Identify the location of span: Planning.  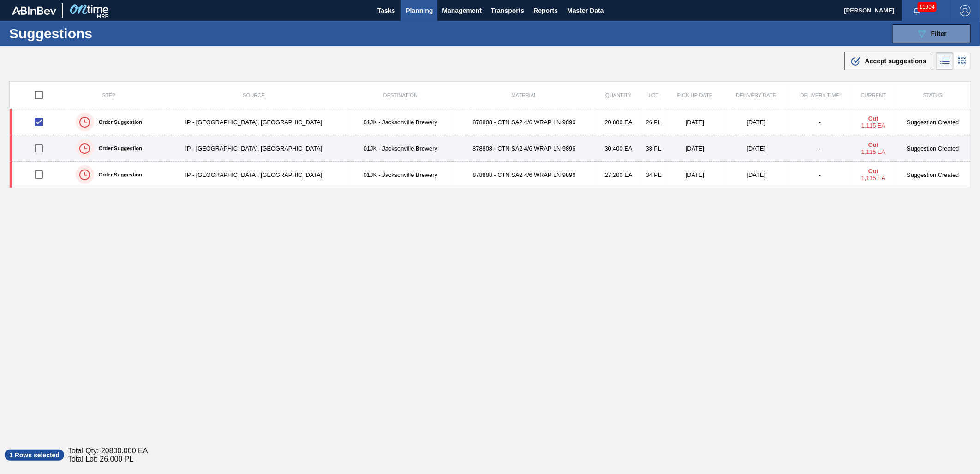
(419, 11).